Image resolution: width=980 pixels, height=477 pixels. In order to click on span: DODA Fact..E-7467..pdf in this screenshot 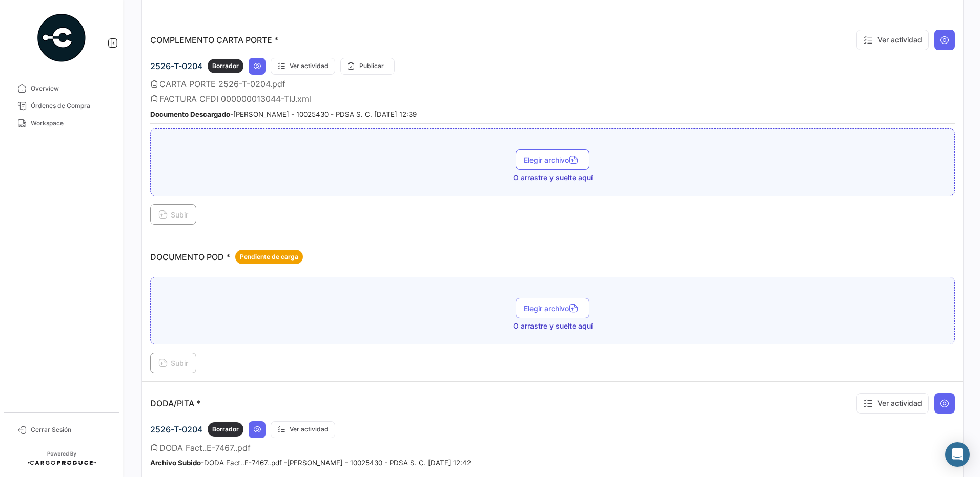, I will do `click(205, 448)`.